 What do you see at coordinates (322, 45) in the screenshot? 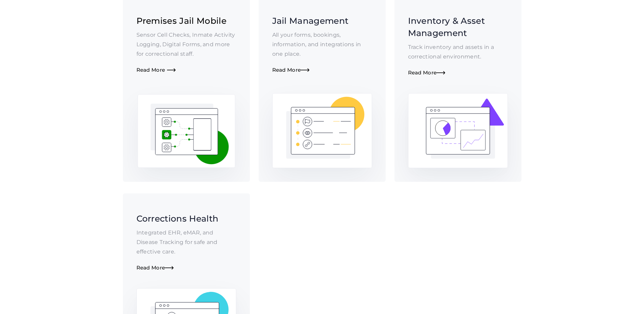
I see `p: All your forms, bookings, information, and integrations in one place.` at bounding box center [322, 45].